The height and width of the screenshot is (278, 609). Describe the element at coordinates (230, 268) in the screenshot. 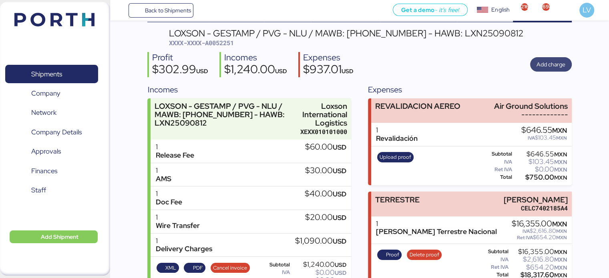

I see `span: Cancel invoice` at that location.